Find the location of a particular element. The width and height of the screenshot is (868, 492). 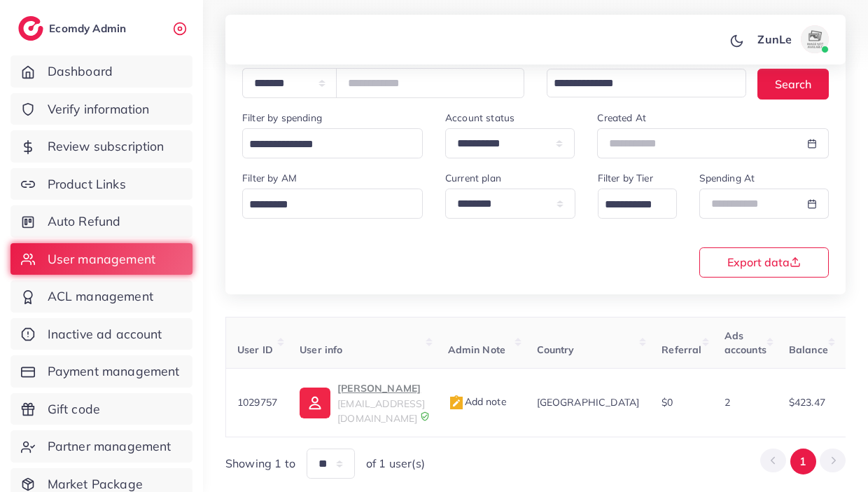

span: $423.47 is located at coordinates (807, 402).